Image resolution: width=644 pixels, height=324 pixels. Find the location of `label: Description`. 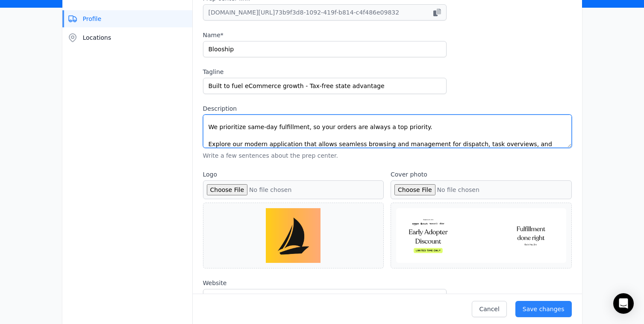

label: Description is located at coordinates (387, 109).